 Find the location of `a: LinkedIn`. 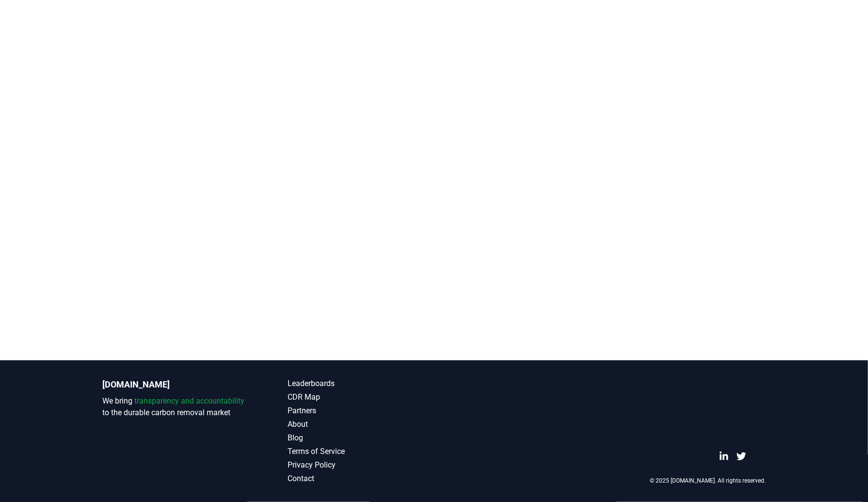

a: LinkedIn is located at coordinates (724, 457).